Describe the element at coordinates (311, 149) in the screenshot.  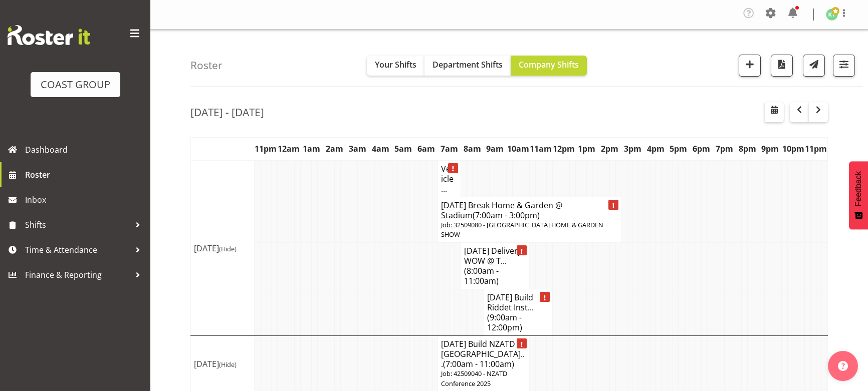
I see `th: 1am` at that location.